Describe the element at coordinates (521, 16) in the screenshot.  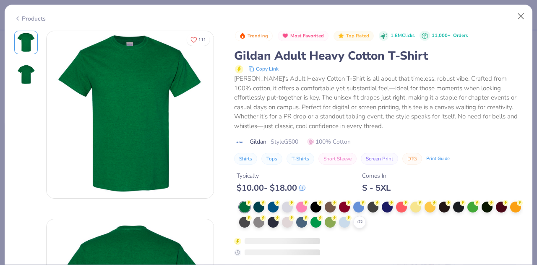
I see `button: Close` at that location.